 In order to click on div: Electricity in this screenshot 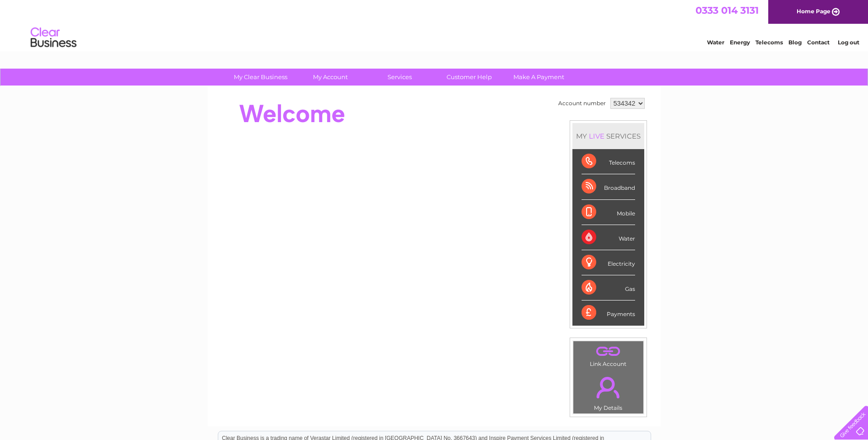, I will do `click(608, 262)`.